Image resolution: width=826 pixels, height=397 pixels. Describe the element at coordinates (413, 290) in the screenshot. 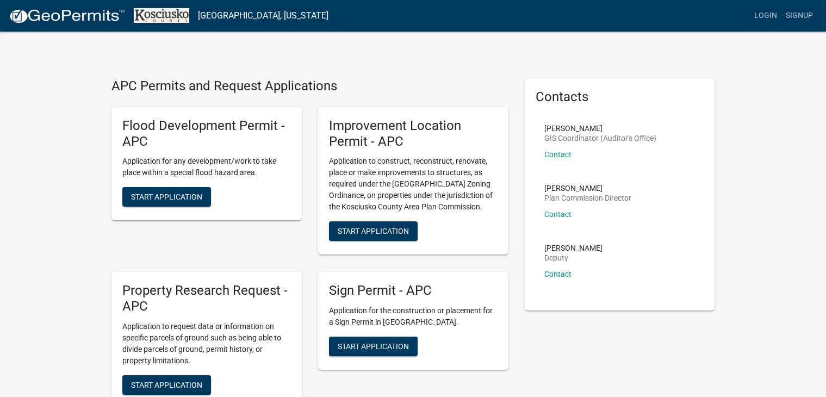

I see `h5: Sign Permit - APC` at that location.